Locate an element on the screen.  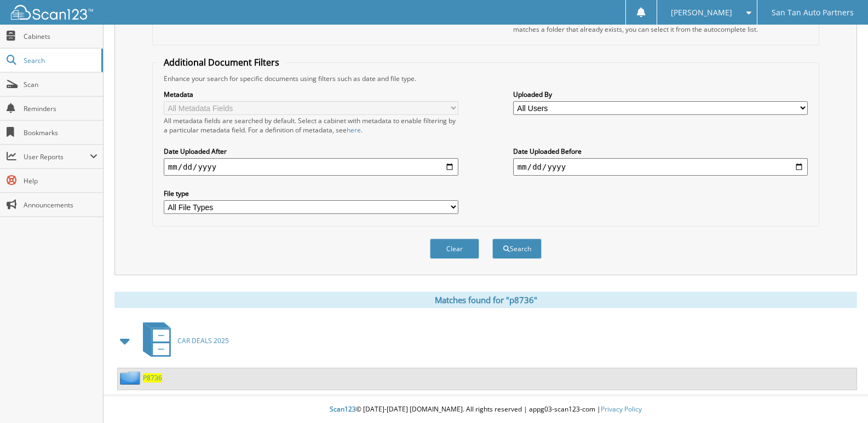
span: San Tan Auto Partners is located at coordinates (813, 13).